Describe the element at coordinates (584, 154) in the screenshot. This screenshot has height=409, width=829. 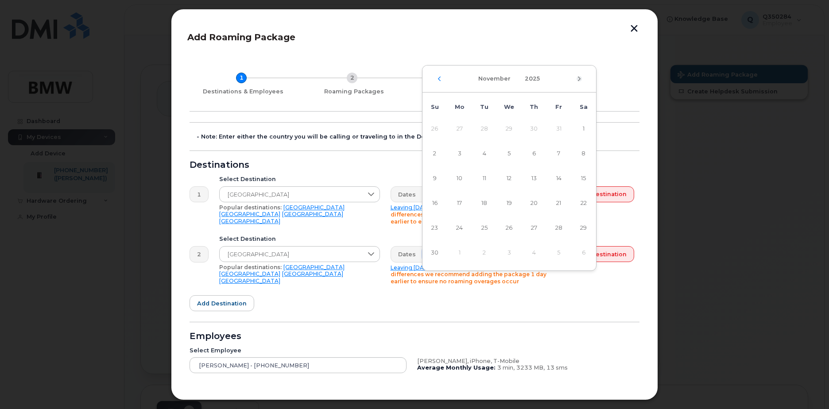
I see `td: 8` at that location.